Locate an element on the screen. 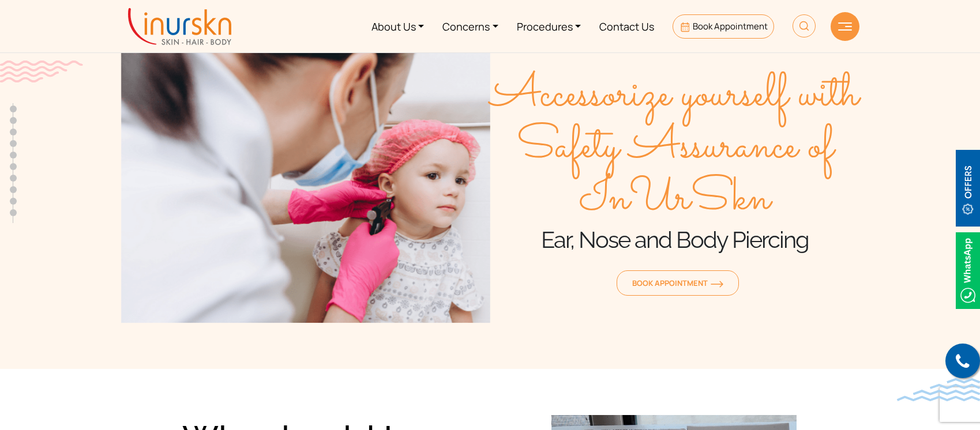 The height and width of the screenshot is (430, 980). a: Concerns is located at coordinates (470, 26).